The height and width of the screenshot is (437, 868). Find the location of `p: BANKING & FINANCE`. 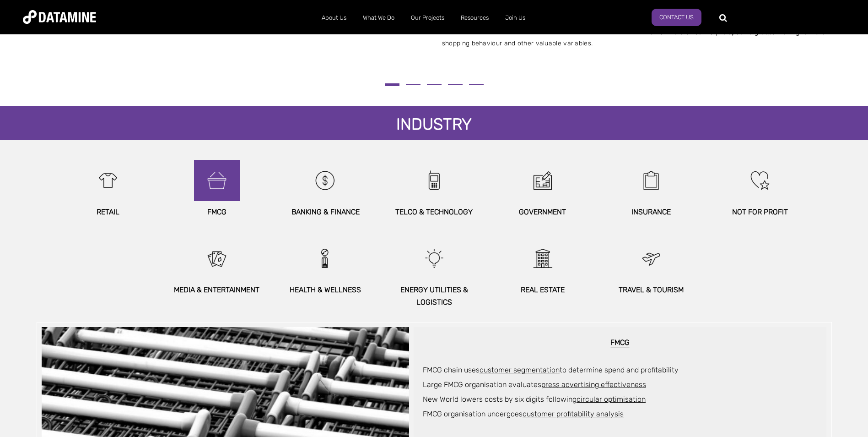

p: BANKING & FINANCE is located at coordinates (326, 212).